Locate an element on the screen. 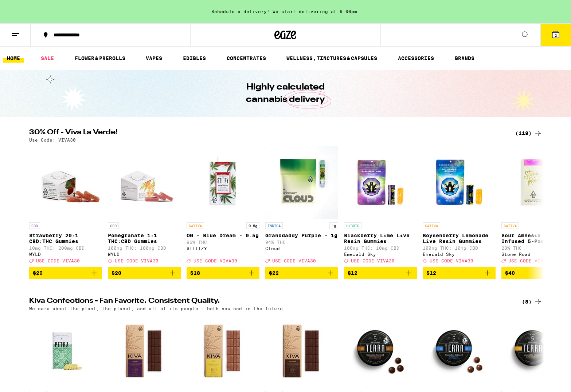 The height and width of the screenshot is (392, 571). a: (119) is located at coordinates (529, 134).